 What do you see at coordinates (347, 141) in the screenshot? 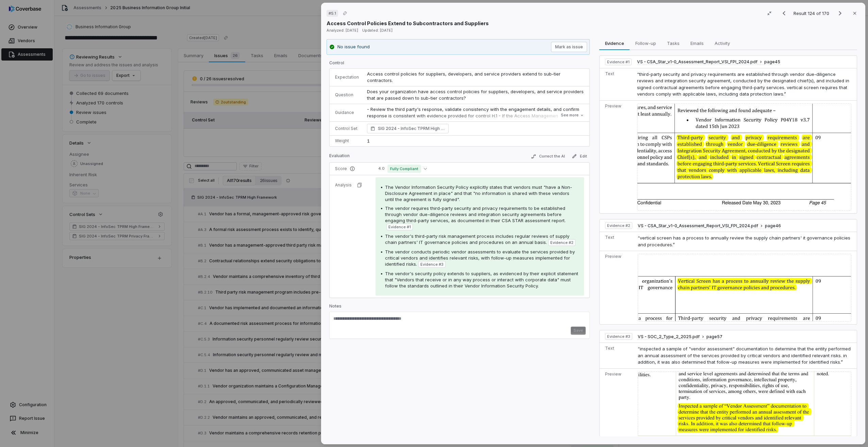
I see `p: Weight` at bounding box center [347, 141].